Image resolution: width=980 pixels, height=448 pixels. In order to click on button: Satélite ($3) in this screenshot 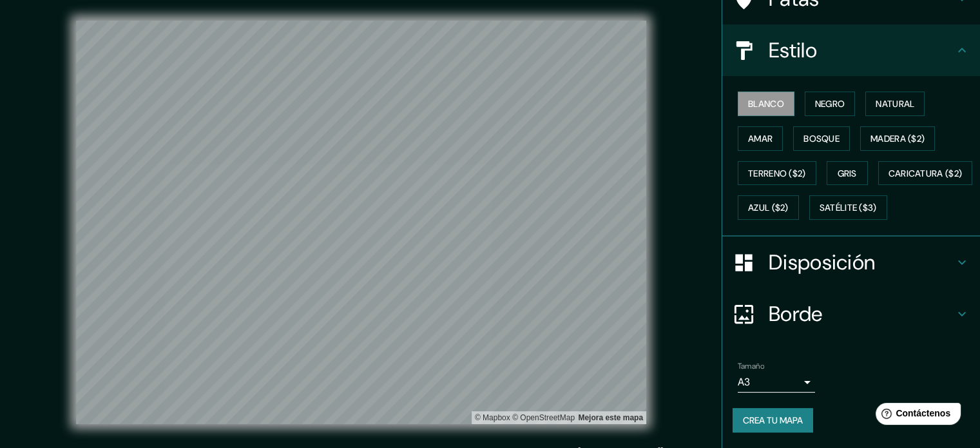, I will do `click(848, 208)`.